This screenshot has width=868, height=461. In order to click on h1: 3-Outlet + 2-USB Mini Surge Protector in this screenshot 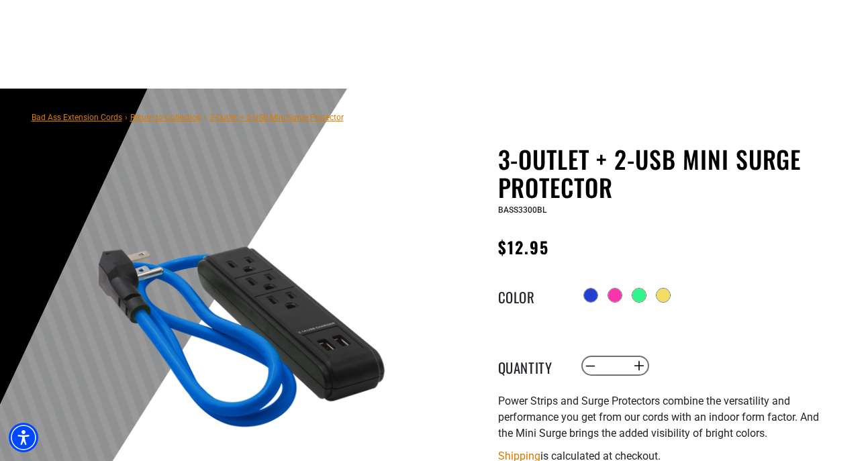, I will do `click(663, 173)`.